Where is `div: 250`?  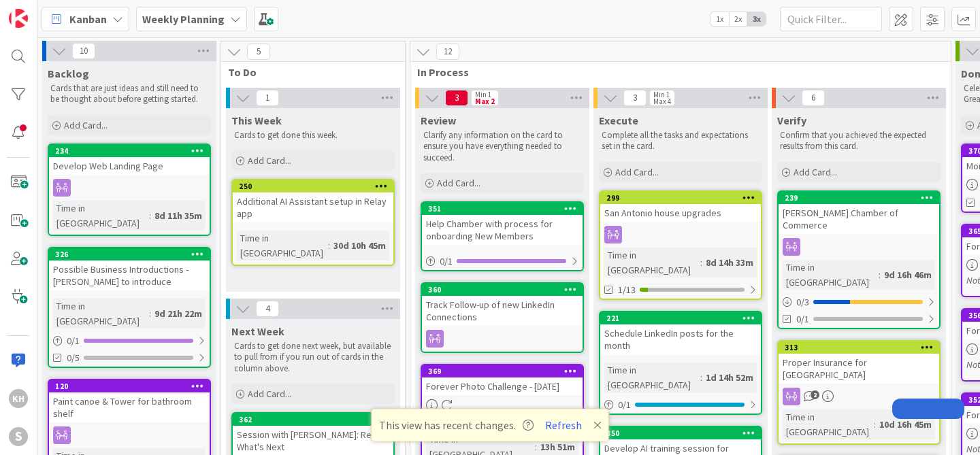 div: 250 is located at coordinates (316, 186).